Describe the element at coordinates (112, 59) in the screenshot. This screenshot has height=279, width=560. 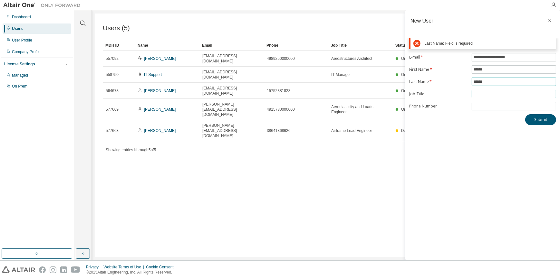
I see `span: 557092` at that location.